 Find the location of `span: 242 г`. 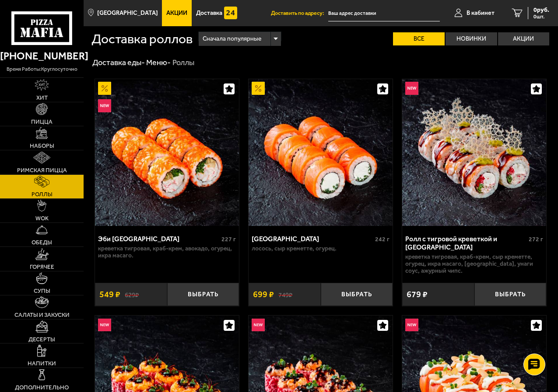

span: 242 г is located at coordinates (382, 239).